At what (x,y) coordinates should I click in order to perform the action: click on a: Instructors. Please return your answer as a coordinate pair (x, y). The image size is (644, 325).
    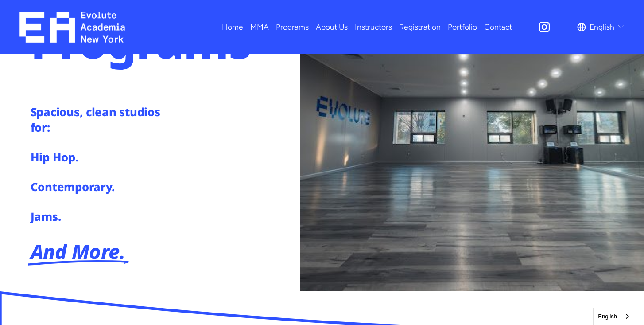
    Looking at the image, I should click on (373, 27).